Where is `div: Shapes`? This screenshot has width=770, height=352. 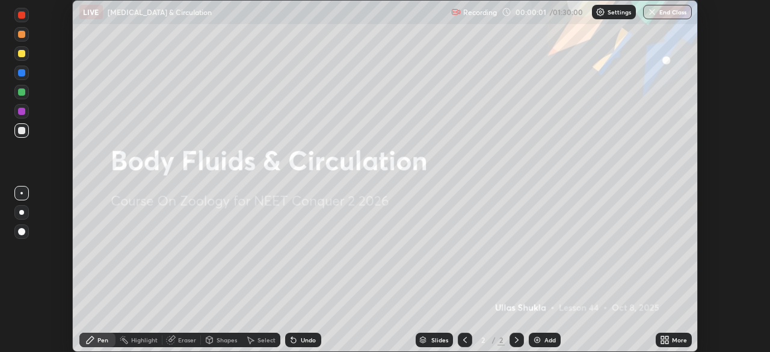 div: Shapes is located at coordinates (227, 340).